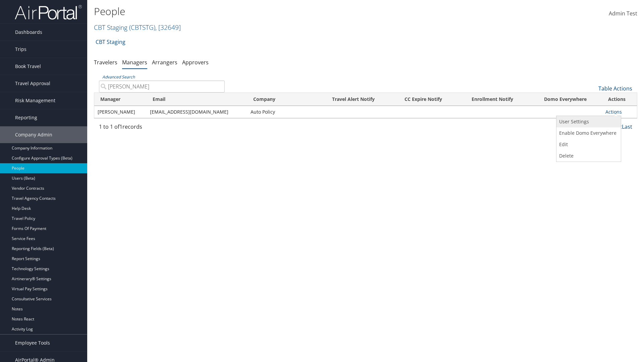  Describe the element at coordinates (282, 112) in the screenshot. I see `td: Auto Policy` at that location.